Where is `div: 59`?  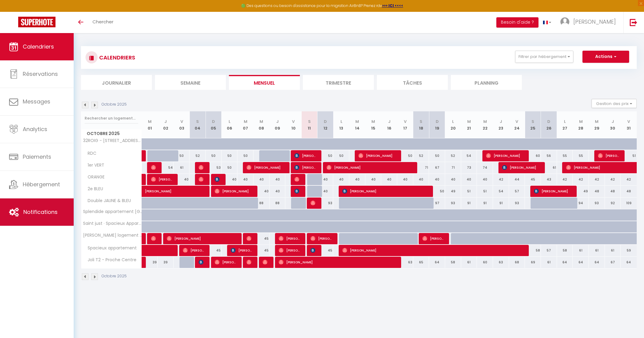 div: 59 is located at coordinates (629, 250).